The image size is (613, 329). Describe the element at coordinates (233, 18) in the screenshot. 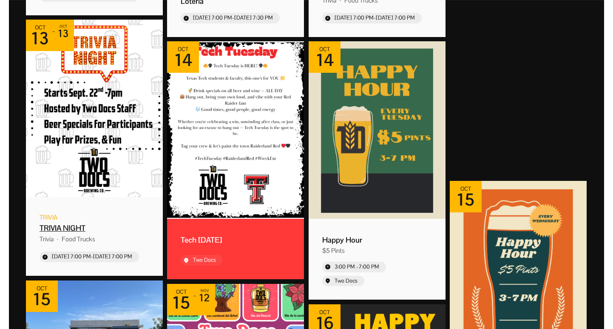

I see `div: Start time: 7:00 PM, end time: 7:30 PM` at that location.